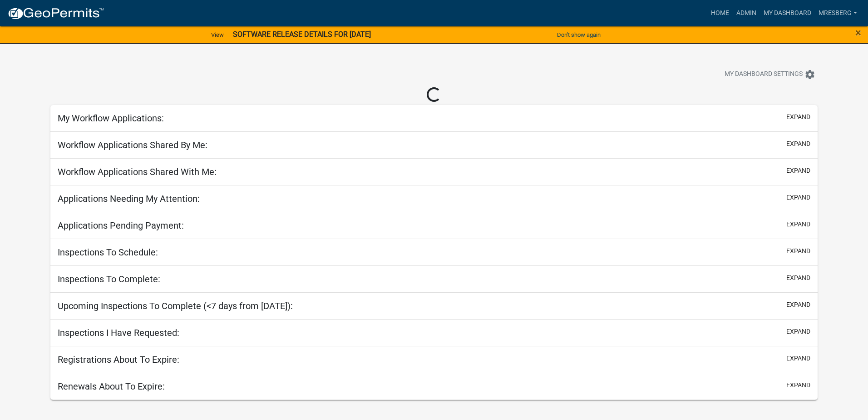  Describe the element at coordinates (746, 13) in the screenshot. I see `a: Admin` at that location.